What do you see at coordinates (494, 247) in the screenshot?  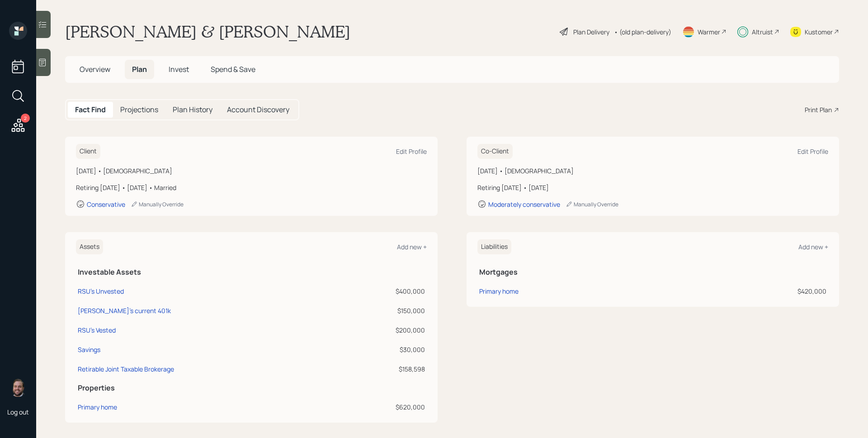 I see `h6: Liabilities` at bounding box center [494, 247].